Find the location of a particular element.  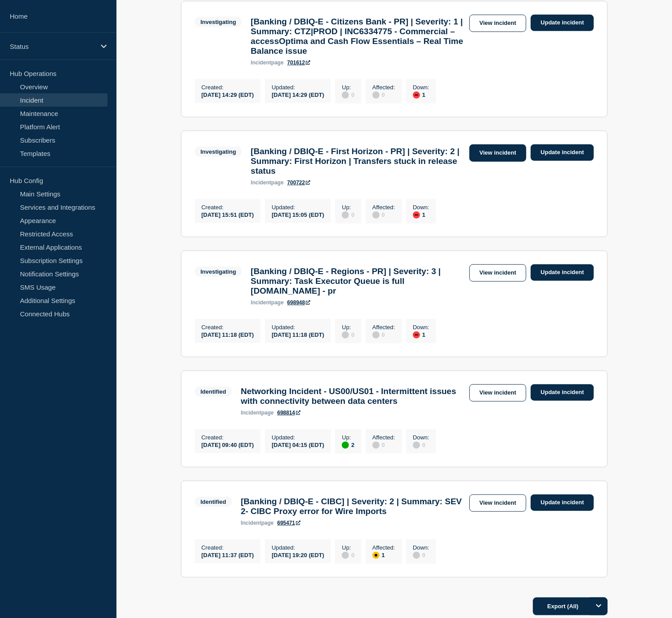

a: 695471 is located at coordinates (289, 523).